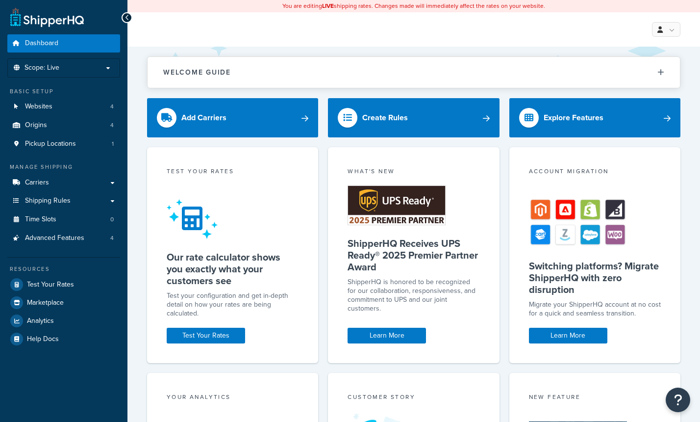 The height and width of the screenshot is (422, 700). Describe the element at coordinates (413, 295) in the screenshot. I see `p: ShipperHQ is honored to be recognized for our collaboration, responsiveness, and commitment to UP...` at that location.